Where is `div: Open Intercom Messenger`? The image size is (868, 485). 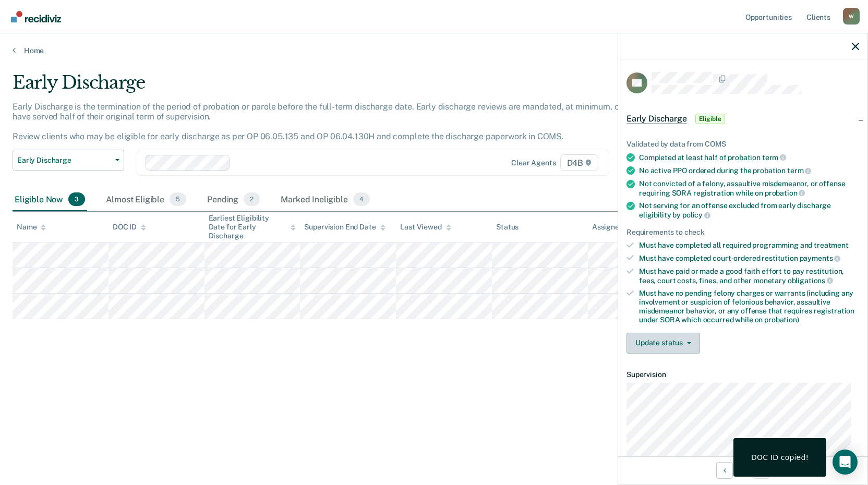
div: Open Intercom Messenger is located at coordinates (845, 462).